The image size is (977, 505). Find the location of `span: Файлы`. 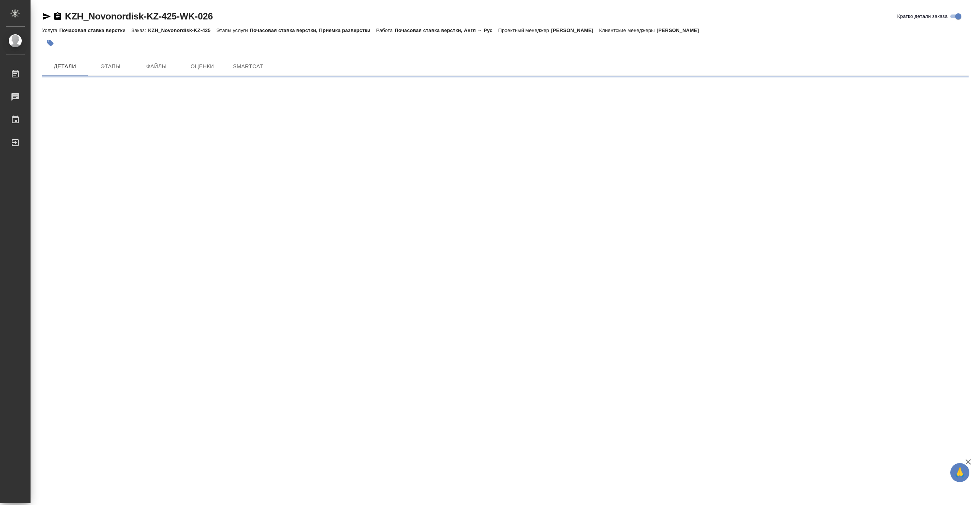

span: Файлы is located at coordinates (157, 66).